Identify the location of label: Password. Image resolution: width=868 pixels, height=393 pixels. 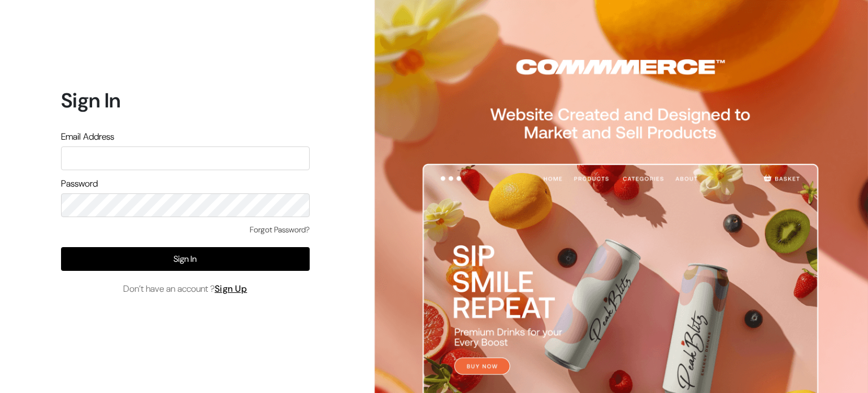
(79, 183).